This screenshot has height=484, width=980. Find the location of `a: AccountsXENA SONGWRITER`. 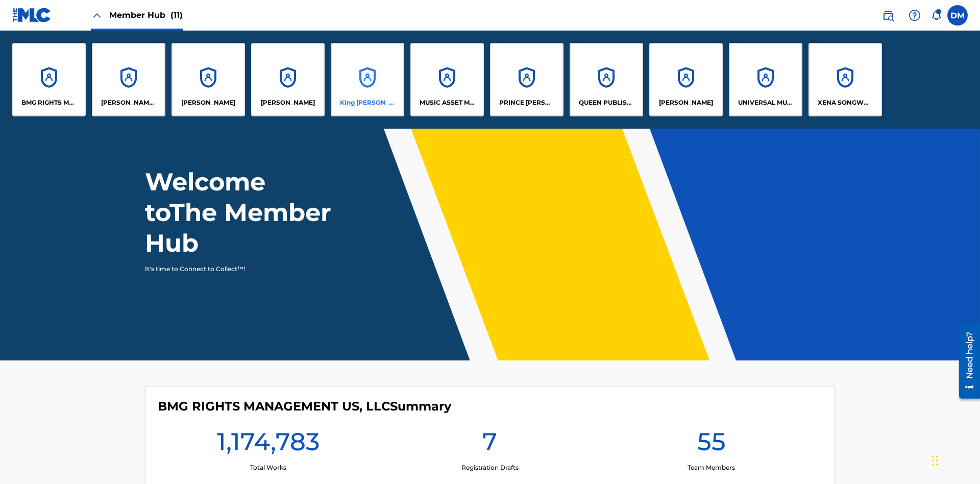

a: AccountsXENA SONGWRITER is located at coordinates (845, 79).